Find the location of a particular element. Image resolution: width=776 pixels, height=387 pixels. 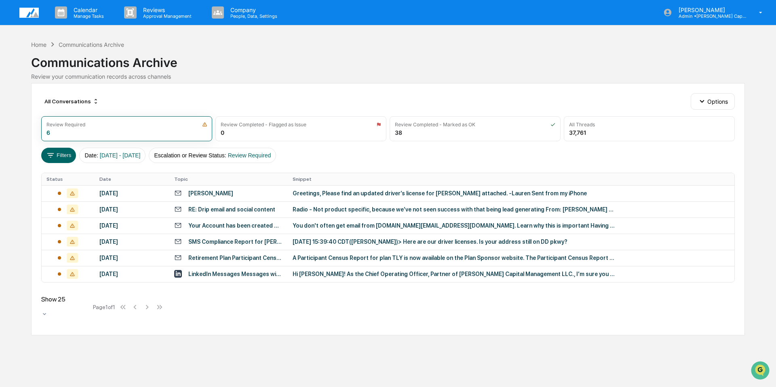

button: Filters is located at coordinates (59, 156).